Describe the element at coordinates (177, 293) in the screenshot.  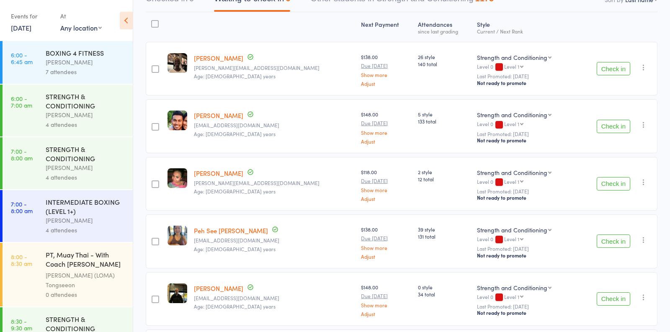
I see `img: image1753487691.png` at that location.